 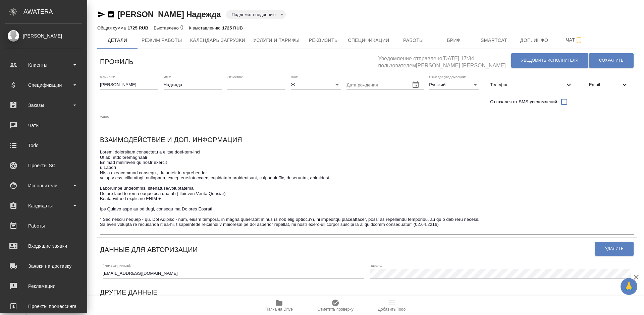 I want to click on span: Доп. инфо, so click(x=534, y=40).